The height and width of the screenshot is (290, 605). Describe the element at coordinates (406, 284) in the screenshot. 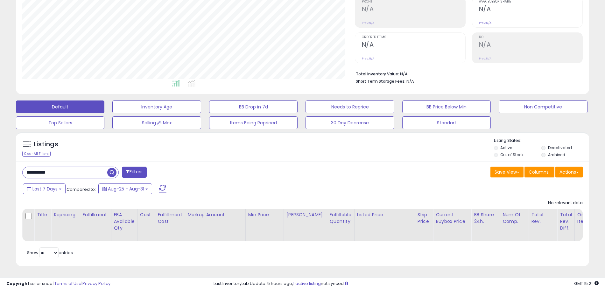

I see `div: Last InventoryLab Update: 5 hours ago, not synced.` at that location.